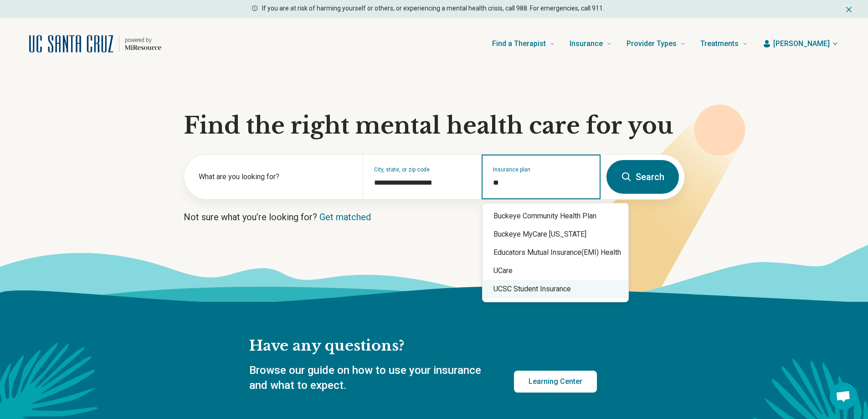  What do you see at coordinates (433, 8) in the screenshot?
I see `p: If you are at risk of harming yourself or others, or experiencing a mental health crisis, call 98...` at bounding box center [433, 8].